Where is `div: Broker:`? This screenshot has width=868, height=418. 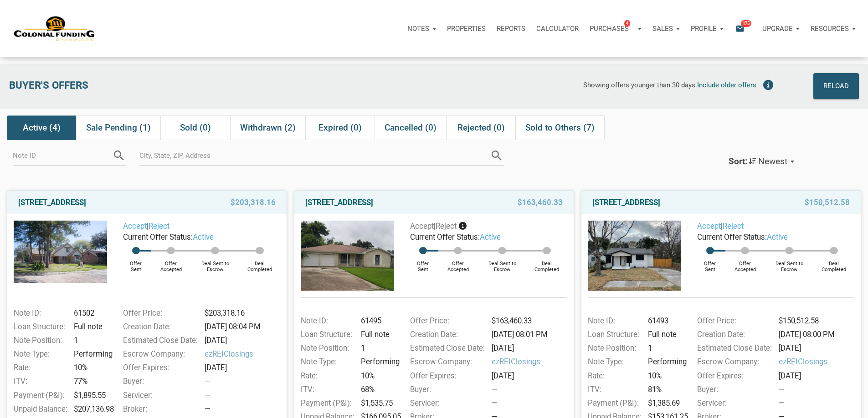
div: Broker: is located at coordinates (160, 409).